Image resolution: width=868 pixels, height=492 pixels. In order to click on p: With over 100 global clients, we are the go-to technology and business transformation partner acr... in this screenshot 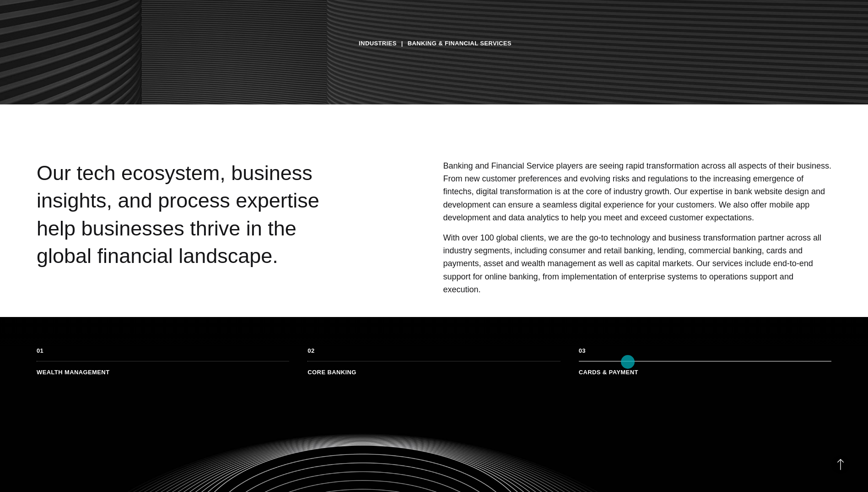, I will do `click(637, 263)`.